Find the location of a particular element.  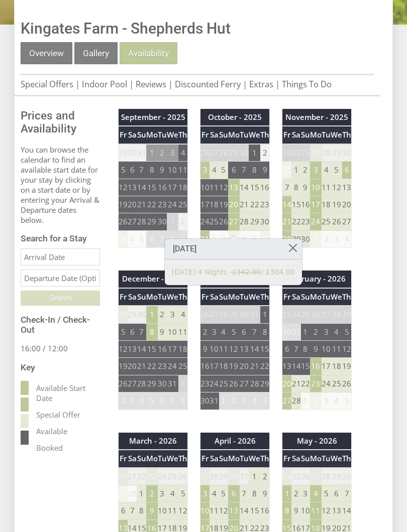

a: Gallery is located at coordinates (96, 53).